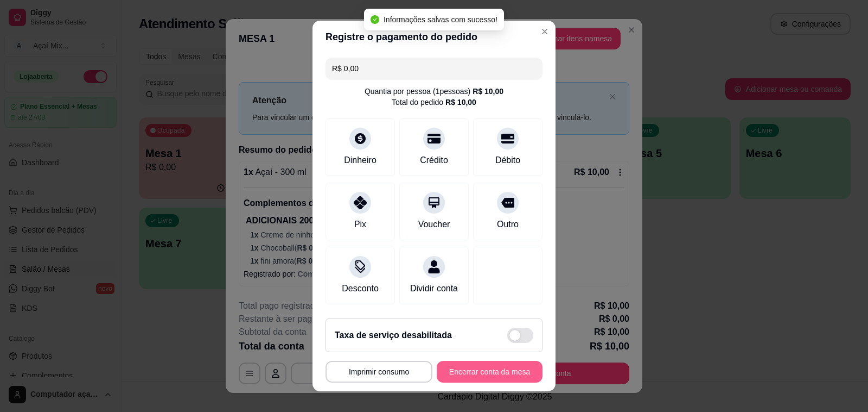 This screenshot has height=412, width=868. I want to click on button: Imprimir consumo, so click(379, 371).